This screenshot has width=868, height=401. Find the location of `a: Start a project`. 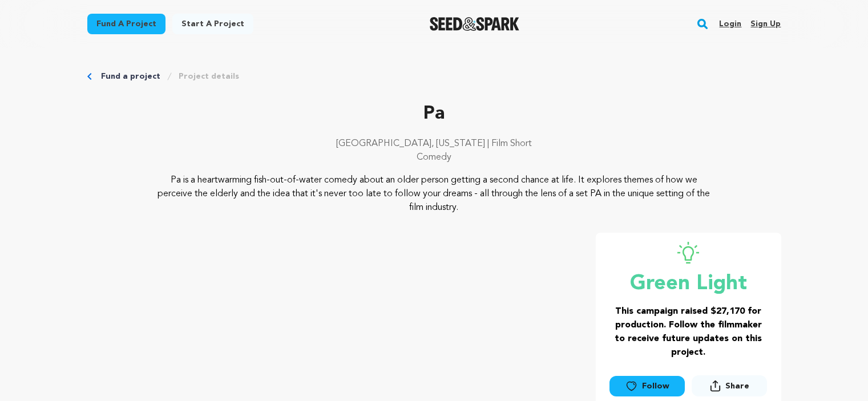

a: Start a project is located at coordinates (213, 24).